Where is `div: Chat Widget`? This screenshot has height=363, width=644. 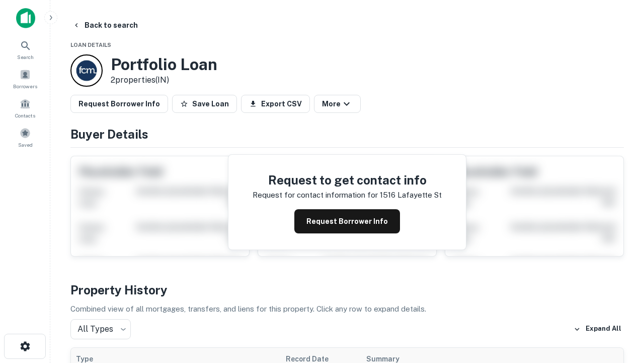
div: Chat Widget is located at coordinates (619, 274).